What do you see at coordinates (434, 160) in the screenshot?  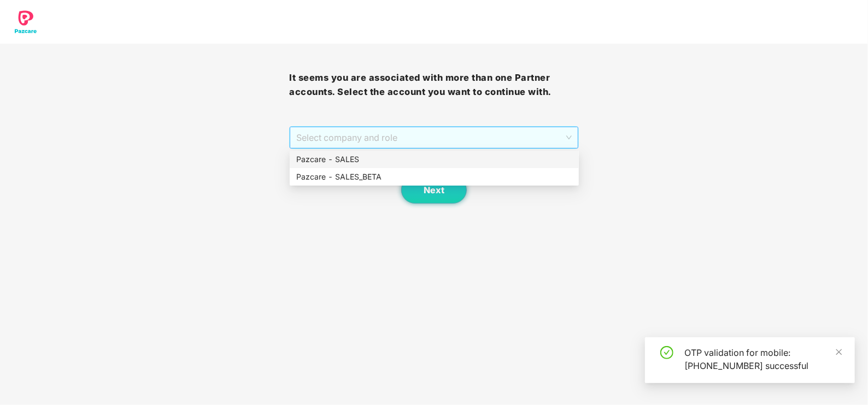 I see `div: Pazcare - SALES` at bounding box center [434, 160].